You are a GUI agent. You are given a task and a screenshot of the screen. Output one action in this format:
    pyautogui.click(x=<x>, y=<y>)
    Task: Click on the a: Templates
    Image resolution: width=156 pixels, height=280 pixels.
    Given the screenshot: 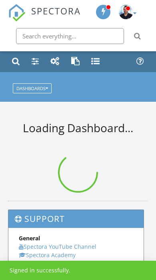 What is the action you would take?
    pyautogui.click(x=76, y=62)
    